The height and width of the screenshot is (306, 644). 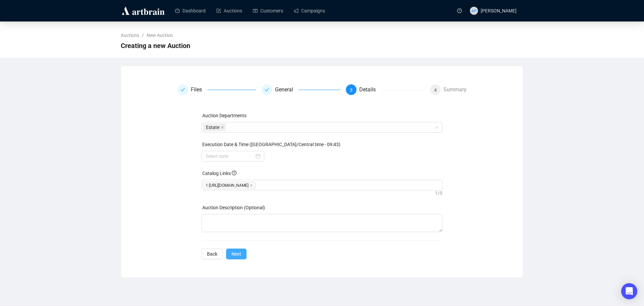 I want to click on a: Dashboard, so click(x=190, y=11).